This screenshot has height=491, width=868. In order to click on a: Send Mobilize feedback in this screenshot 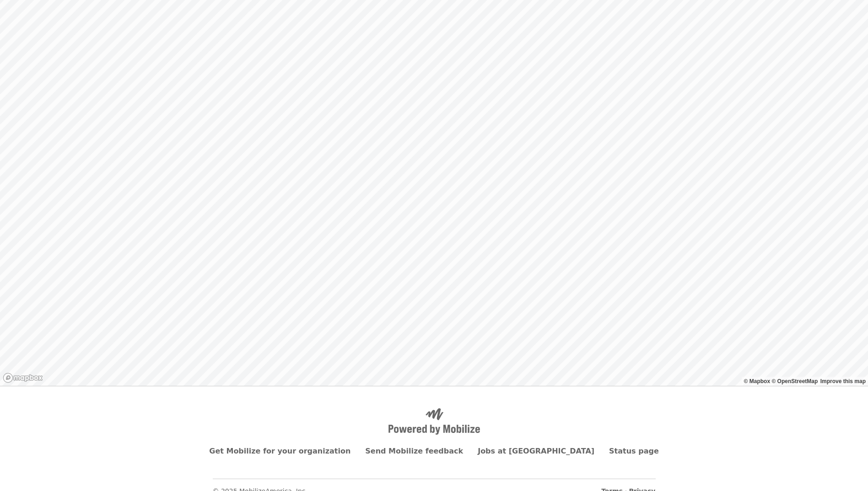, I will do `click(414, 451)`.